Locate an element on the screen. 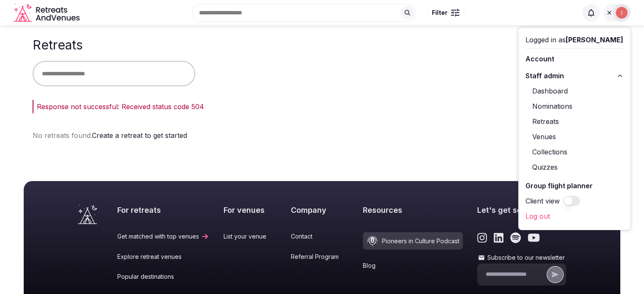 This screenshot has width=644, height=294. h2: Resources is located at coordinates (412, 210).